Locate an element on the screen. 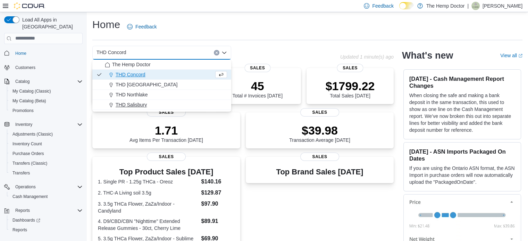 Image resolution: width=528 pixels, height=241 pixels. div: Richard Satterfield is located at coordinates (476, 6).